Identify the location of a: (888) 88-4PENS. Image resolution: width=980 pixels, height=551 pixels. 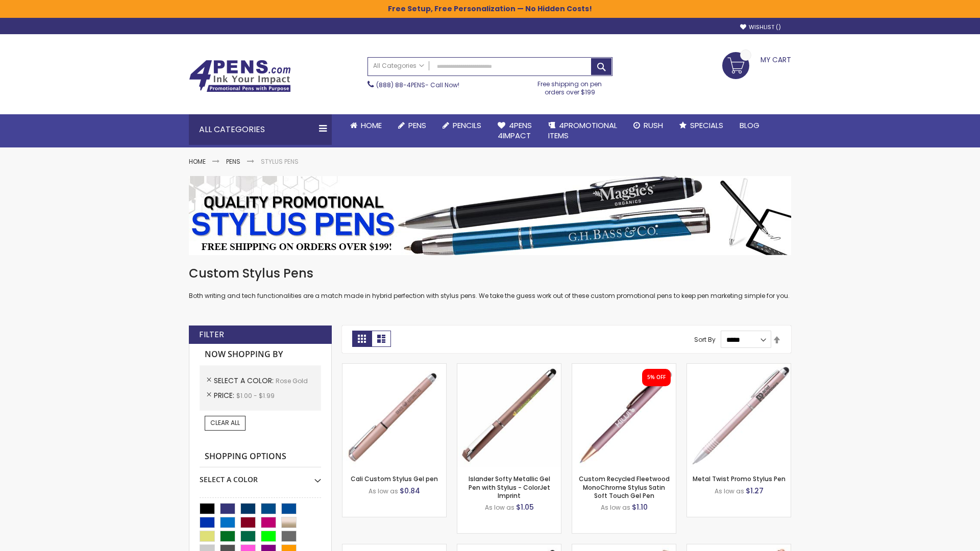
(400, 85).